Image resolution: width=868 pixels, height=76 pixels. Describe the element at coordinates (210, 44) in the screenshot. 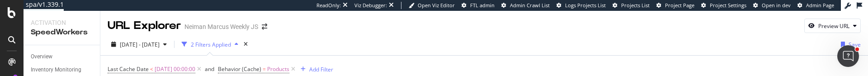

I see `button: 2 Filters Applied` at that location.